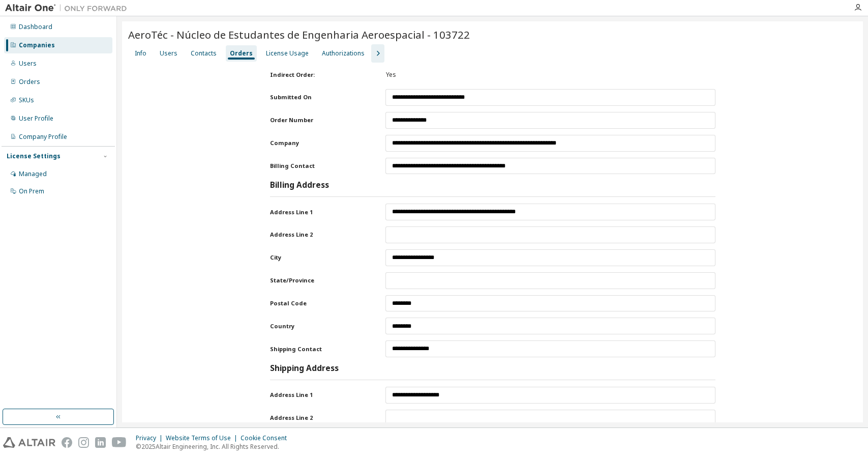  Describe the element at coordinates (36, 119) in the screenshot. I see `div: User Profile` at that location.